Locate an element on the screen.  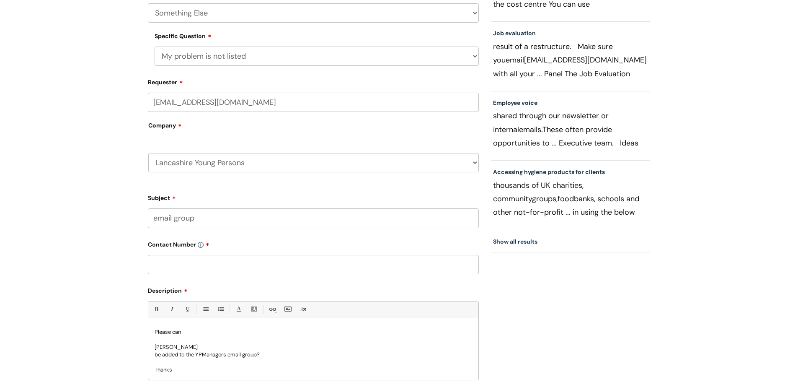
input: Email is located at coordinates (313, 102).